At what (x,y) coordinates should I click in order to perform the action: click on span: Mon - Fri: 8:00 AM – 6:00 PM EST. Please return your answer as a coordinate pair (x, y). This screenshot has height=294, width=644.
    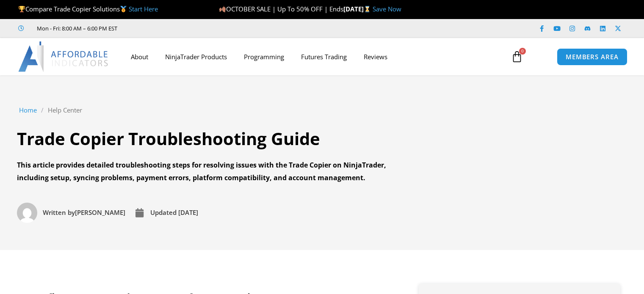
    Looking at the image, I should click on (76, 29).